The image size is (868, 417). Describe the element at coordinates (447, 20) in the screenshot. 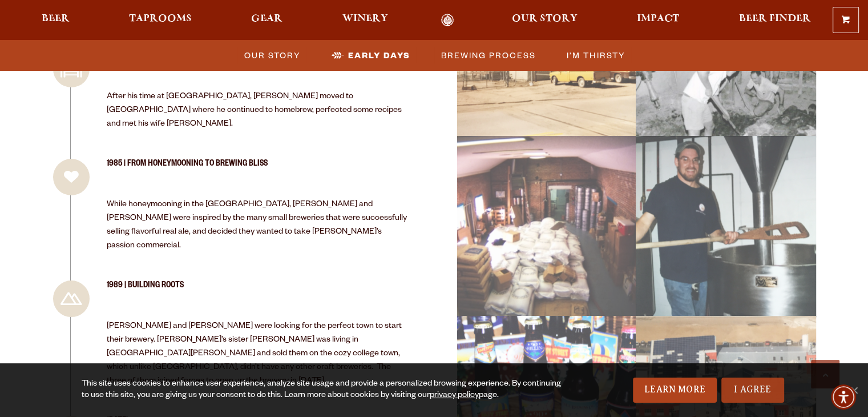

I see `a: Odell Home` at that location.